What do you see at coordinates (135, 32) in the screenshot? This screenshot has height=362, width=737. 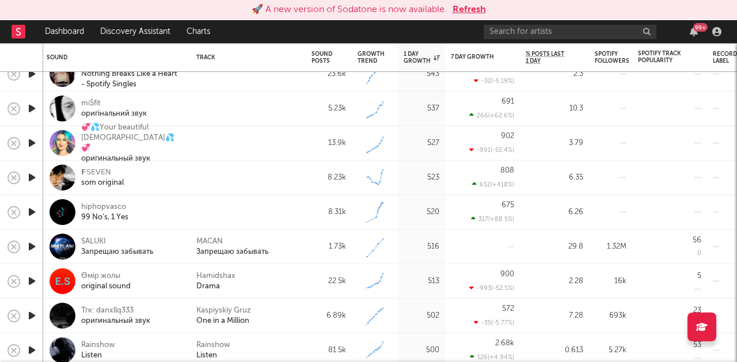 I see `a: Discovery Assistant` at bounding box center [135, 32].